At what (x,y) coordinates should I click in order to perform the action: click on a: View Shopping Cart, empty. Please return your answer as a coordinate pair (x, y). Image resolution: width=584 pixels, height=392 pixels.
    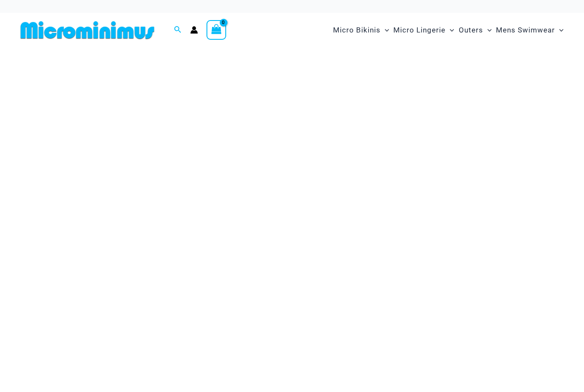
    Looking at the image, I should click on (217, 30).